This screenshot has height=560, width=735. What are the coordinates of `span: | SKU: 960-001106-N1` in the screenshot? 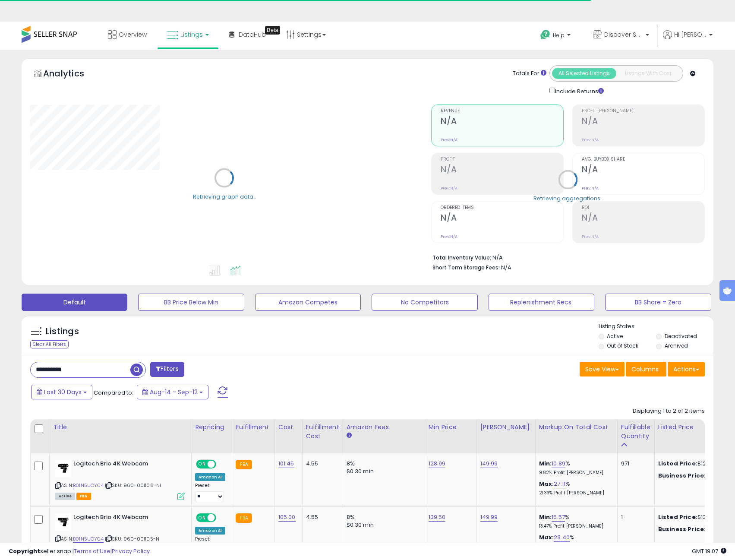 It's located at (133, 485).